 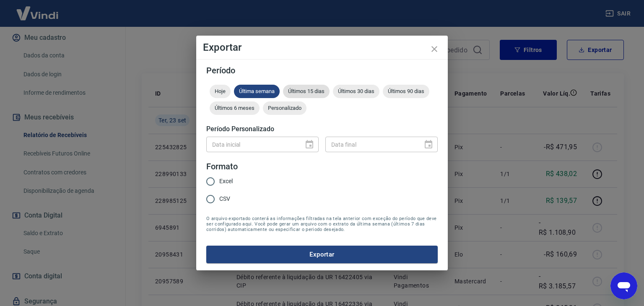 I want to click on span: Personalizado, so click(x=285, y=108).